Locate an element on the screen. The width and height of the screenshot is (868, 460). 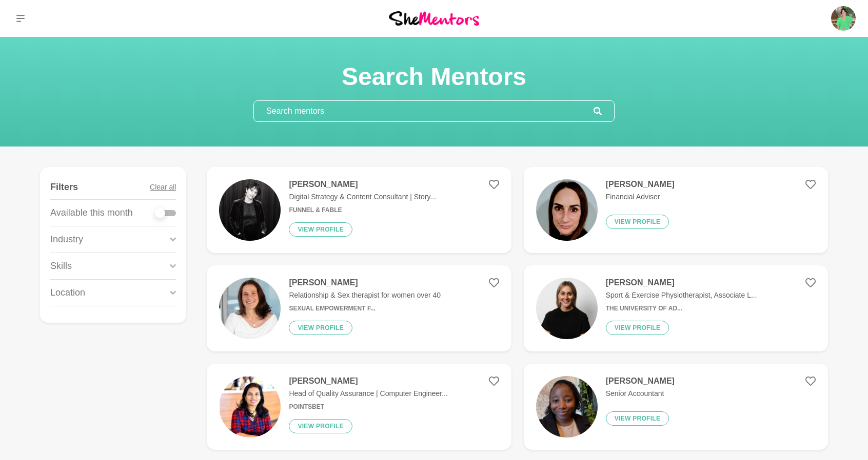
button: Clear all is located at coordinates (162, 187).